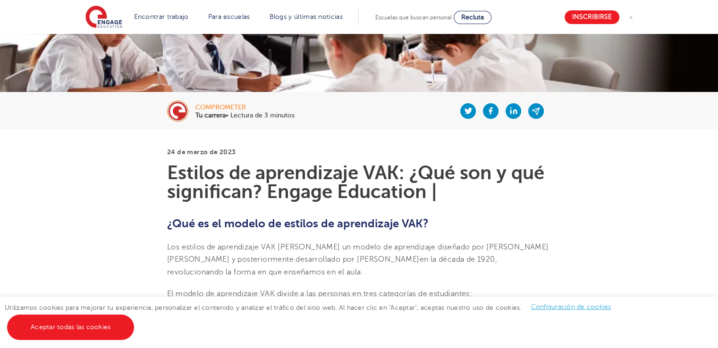 The height and width of the screenshot is (348, 718). Describe the element at coordinates (70, 327) in the screenshot. I see `font: Aceptar todas las cookies` at that location.